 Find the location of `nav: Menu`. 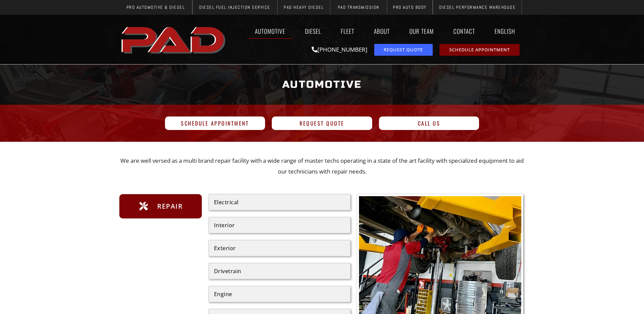

nav: Menu is located at coordinates (377, 31).